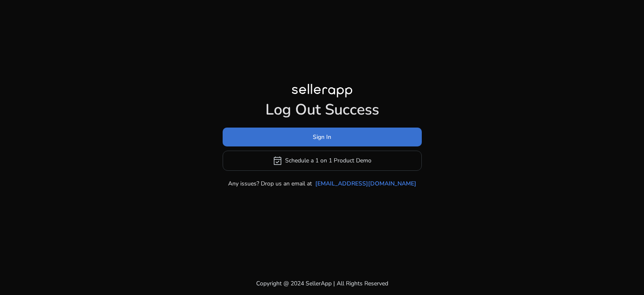 This screenshot has width=644, height=295. Describe the element at coordinates (322, 137) in the screenshot. I see `button: Sign In` at that location.